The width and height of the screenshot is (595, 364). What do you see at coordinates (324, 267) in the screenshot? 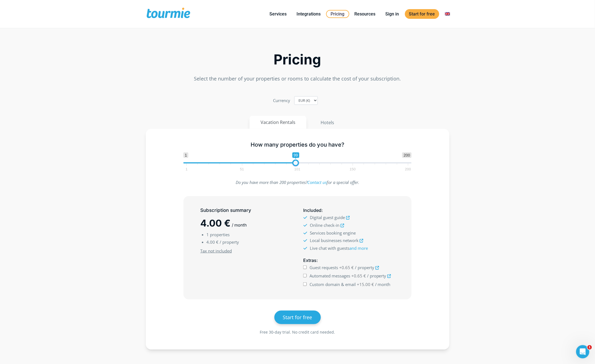
I see `span: Guest requests` at bounding box center [324, 267].